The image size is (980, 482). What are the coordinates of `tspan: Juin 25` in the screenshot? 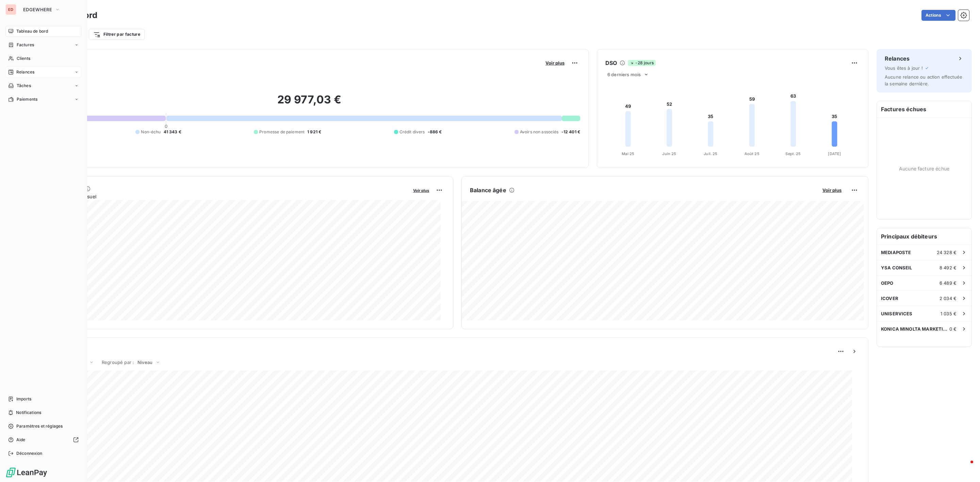 It's located at (669, 153).